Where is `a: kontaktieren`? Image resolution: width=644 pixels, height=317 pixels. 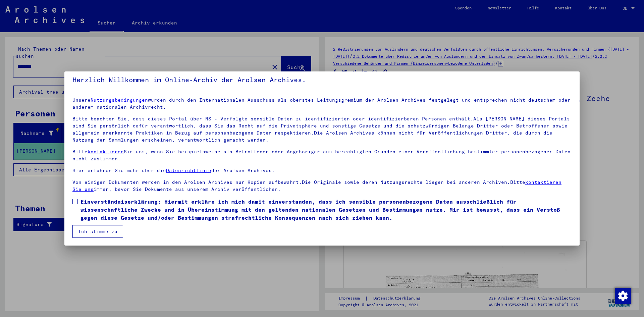
a: kontaktieren is located at coordinates (106, 152).